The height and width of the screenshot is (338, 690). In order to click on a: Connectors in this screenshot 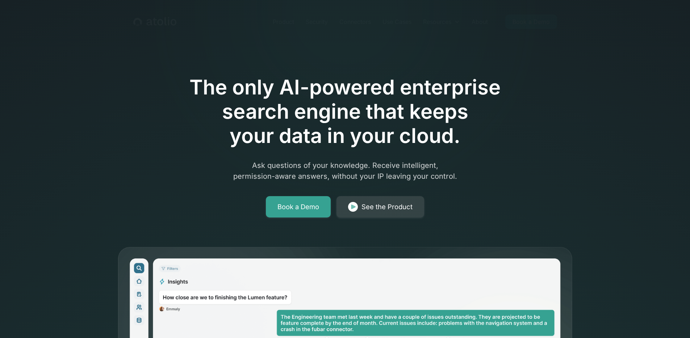, I will do `click(355, 22)`.